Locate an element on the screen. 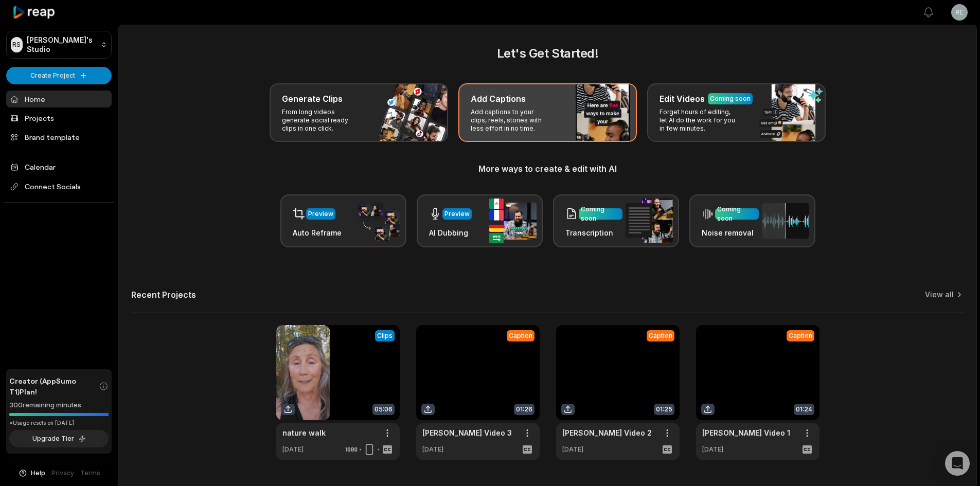 This screenshot has height=486, width=980. span: Connect Socials is located at coordinates (59, 187).